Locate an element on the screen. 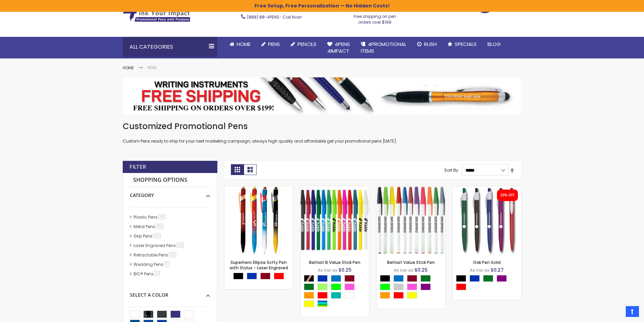 The width and height of the screenshot is (644, 322). span: 100 is located at coordinates (180, 244).